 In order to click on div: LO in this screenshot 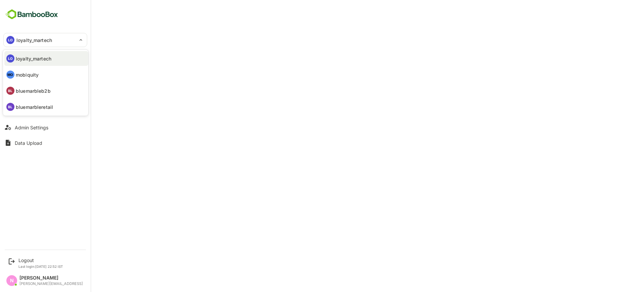, I will do `click(10, 59)`.